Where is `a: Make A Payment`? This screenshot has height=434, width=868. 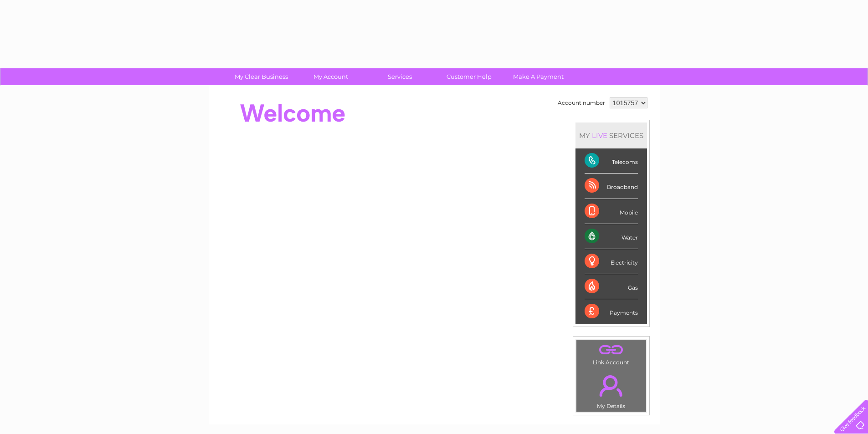 a: Make A Payment is located at coordinates (538, 77).